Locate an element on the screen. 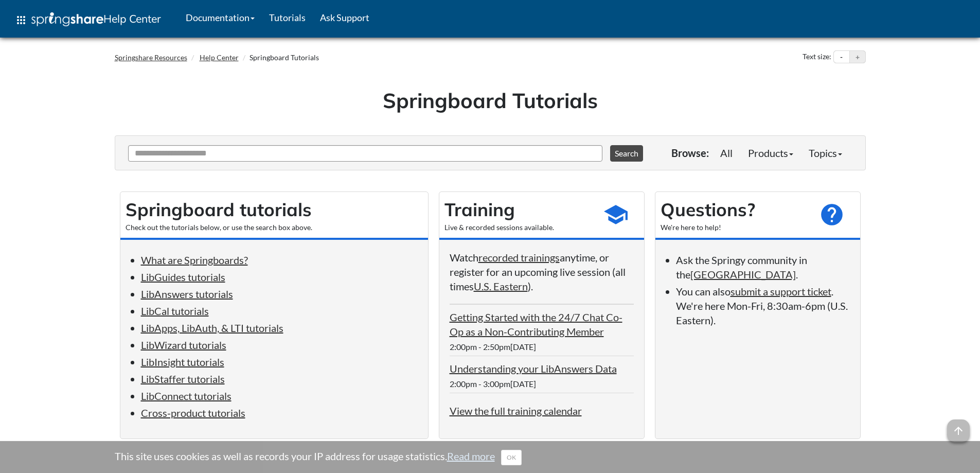  p: Watch anytime, or register for an upcoming live session (all times ). is located at coordinates (542, 272).